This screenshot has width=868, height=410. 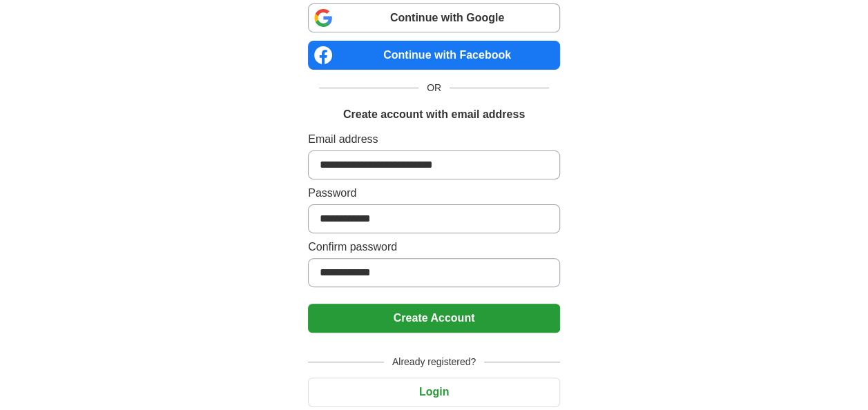 What do you see at coordinates (434, 318) in the screenshot?
I see `button: Create Account` at bounding box center [434, 318].